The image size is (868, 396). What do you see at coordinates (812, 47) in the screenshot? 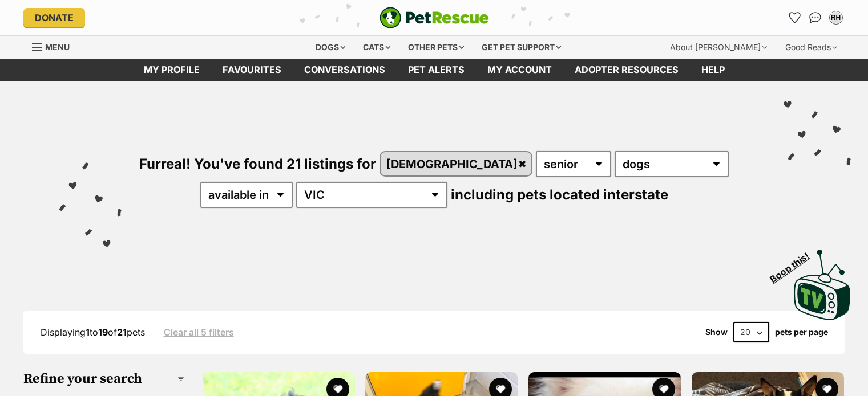
I see `div: Good Reads` at bounding box center [812, 47].